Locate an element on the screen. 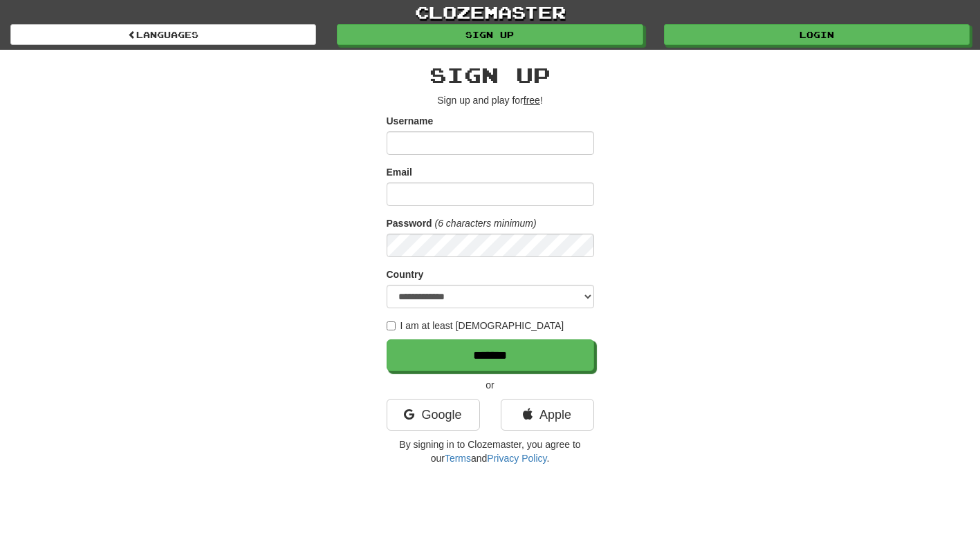  a: Privacy Policy is located at coordinates (517, 458).